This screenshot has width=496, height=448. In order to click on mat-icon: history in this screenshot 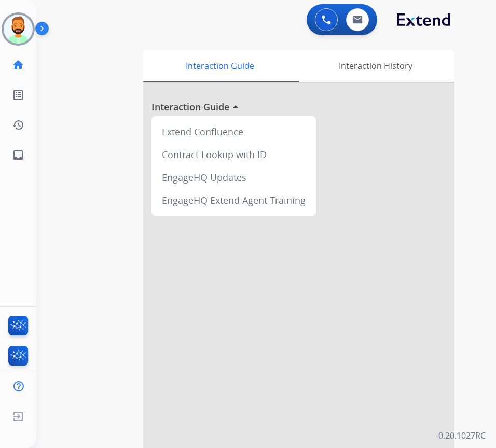, I will do `click(18, 125)`.